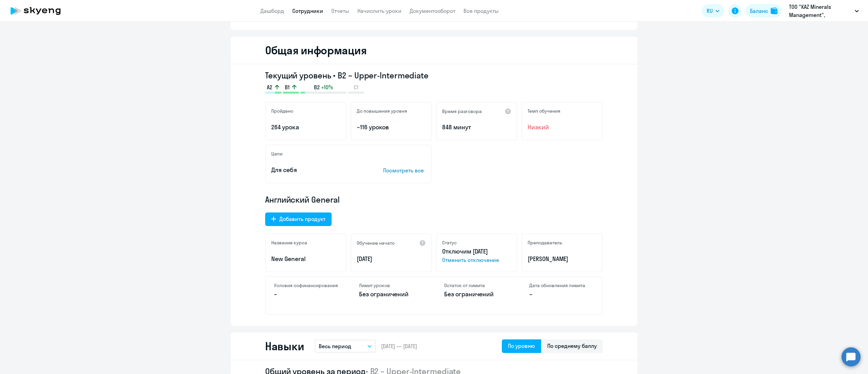  What do you see at coordinates (521, 345) in the screenshot?
I see `div: По уровню` at bounding box center [521, 345].